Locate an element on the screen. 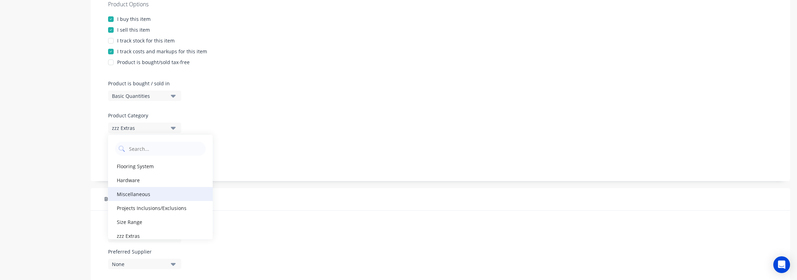 This screenshot has height=280, width=797. div: Miscellaneous is located at coordinates (160, 194).